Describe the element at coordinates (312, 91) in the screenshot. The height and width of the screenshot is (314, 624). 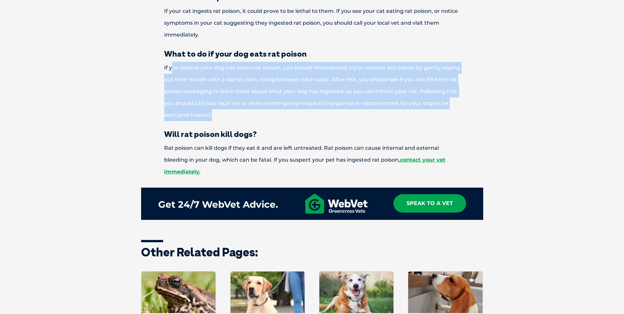
I see `p: If you believe your dog has eaten rat poison, you should immediately try to remove any traces by ...` at that location.